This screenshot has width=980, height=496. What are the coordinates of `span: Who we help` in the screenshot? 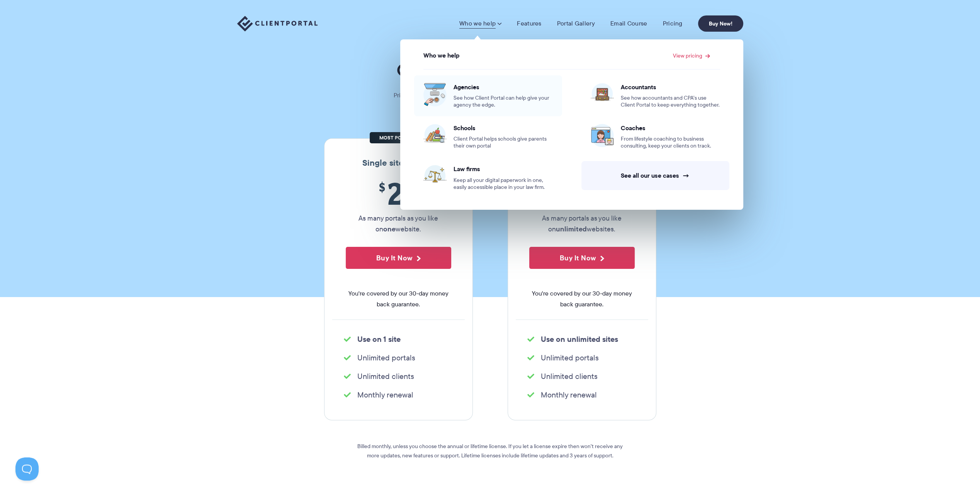 It's located at (441, 56).